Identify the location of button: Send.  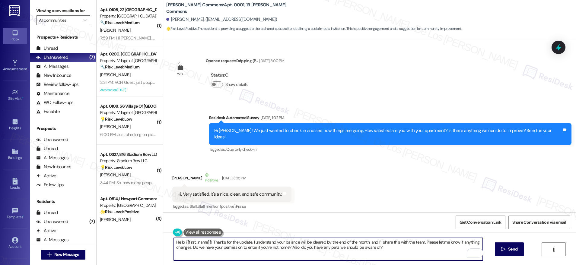
(509, 249).